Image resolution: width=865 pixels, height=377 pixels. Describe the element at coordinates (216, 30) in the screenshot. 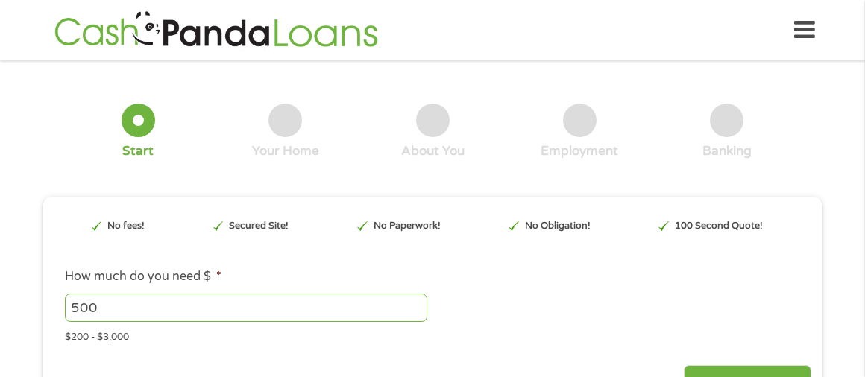

I see `img: GetLoanNow Logo` at that location.